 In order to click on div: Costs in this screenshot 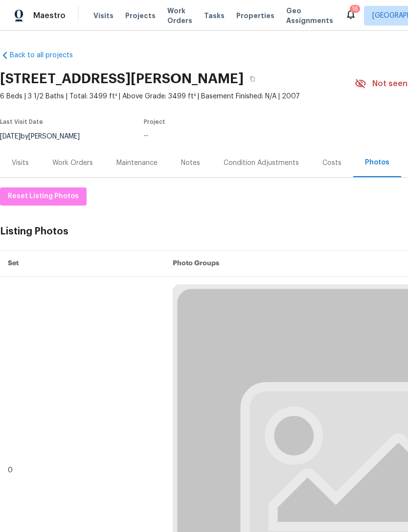, I will do `click(332, 163)`.